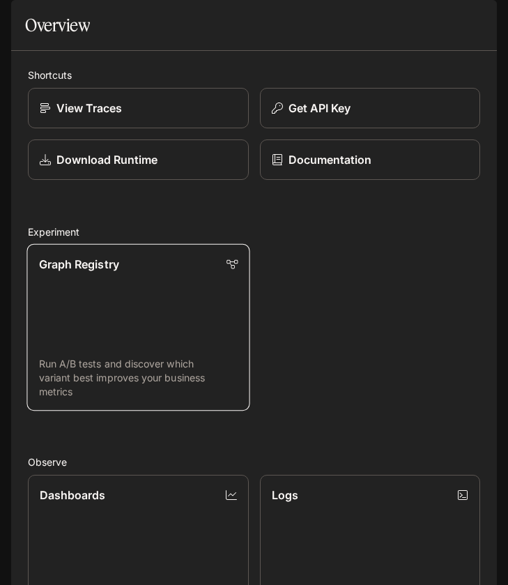 The width and height of the screenshot is (508, 585). Describe the element at coordinates (73, 495) in the screenshot. I see `p: Dashboards` at that location.